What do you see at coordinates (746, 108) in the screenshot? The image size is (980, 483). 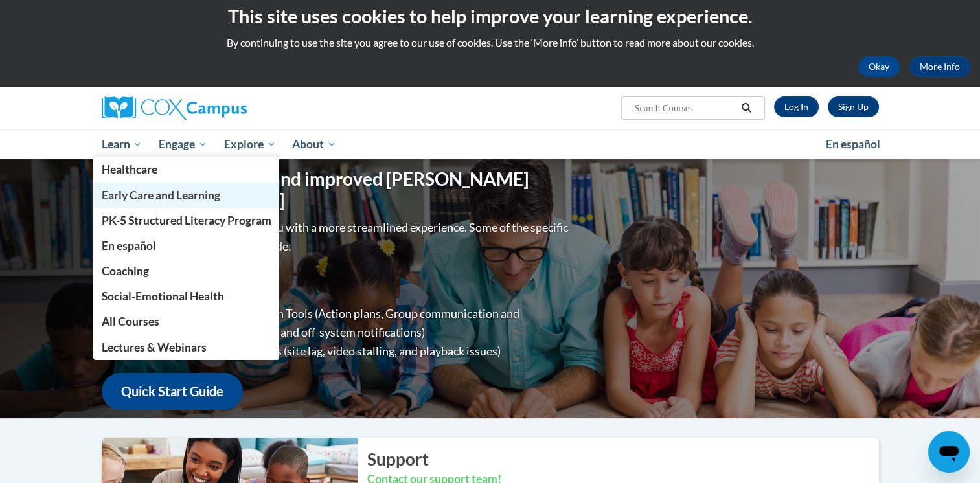 I see `button: Search` at bounding box center [746, 108].